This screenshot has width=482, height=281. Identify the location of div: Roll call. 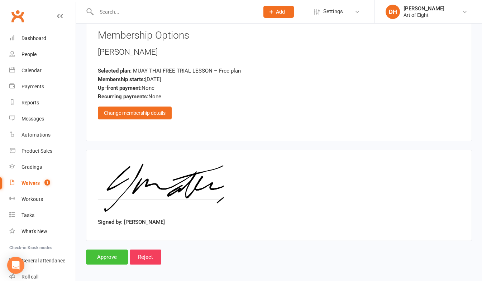
(30, 277).